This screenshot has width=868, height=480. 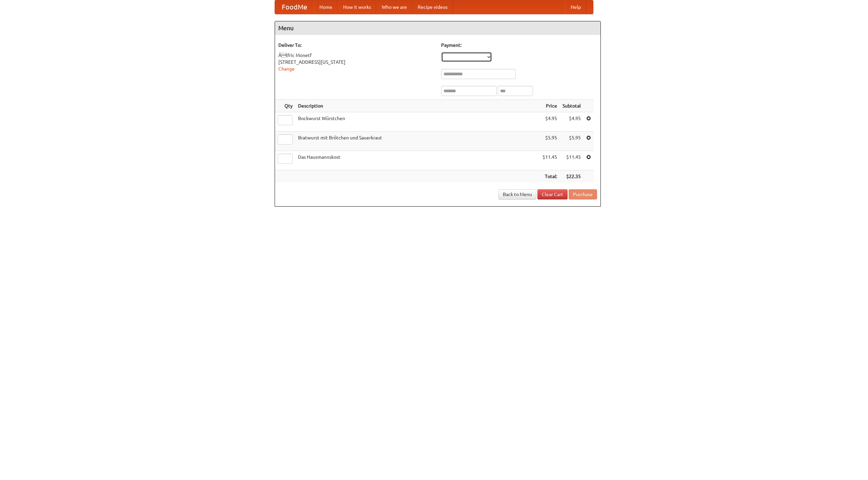 I want to click on a: How it works, so click(x=357, y=7).